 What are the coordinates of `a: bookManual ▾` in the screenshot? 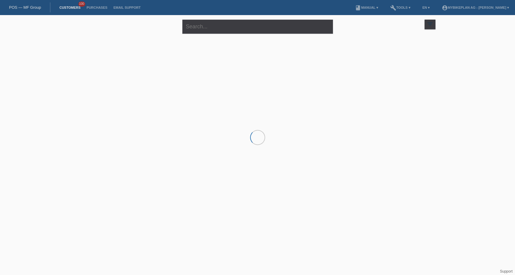 It's located at (366, 8).